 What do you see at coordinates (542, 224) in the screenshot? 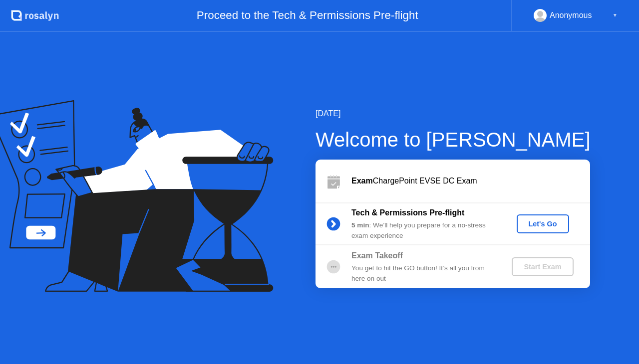
I see `button: Let's Go` at bounding box center [542, 224].